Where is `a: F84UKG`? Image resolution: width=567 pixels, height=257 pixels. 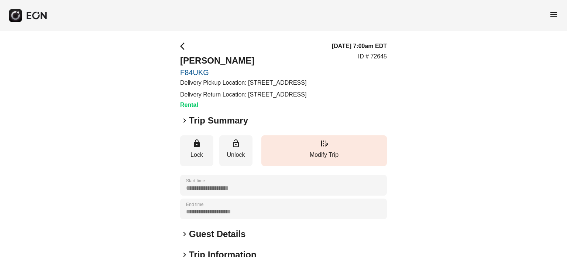
a: F84UKG is located at coordinates (243, 72).